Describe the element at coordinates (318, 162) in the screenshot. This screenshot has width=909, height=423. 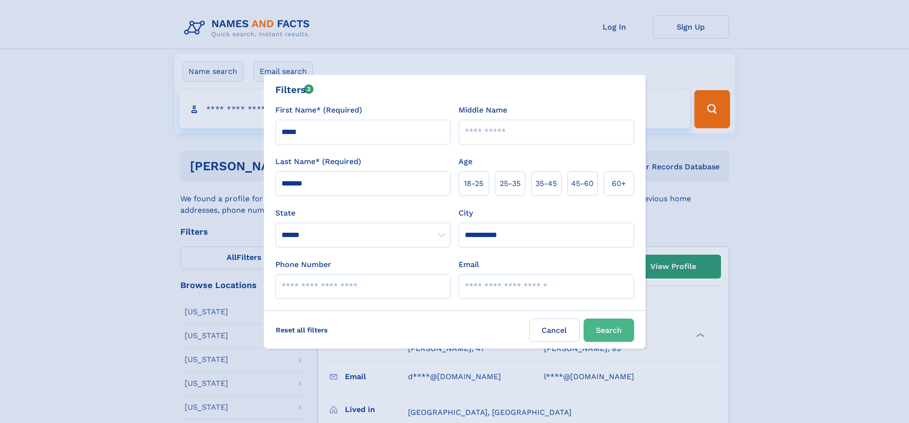
I see `label: Last Name* (Required)` at that location.